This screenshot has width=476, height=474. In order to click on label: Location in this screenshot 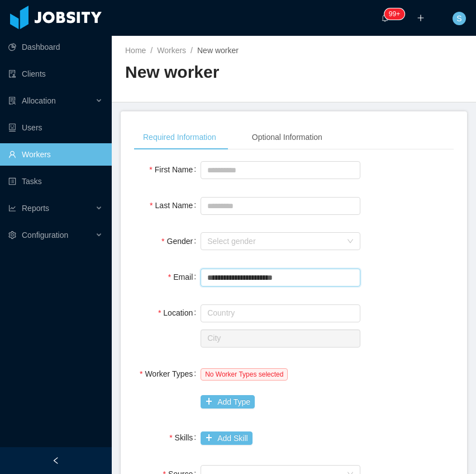, I will do `click(180, 313)`.